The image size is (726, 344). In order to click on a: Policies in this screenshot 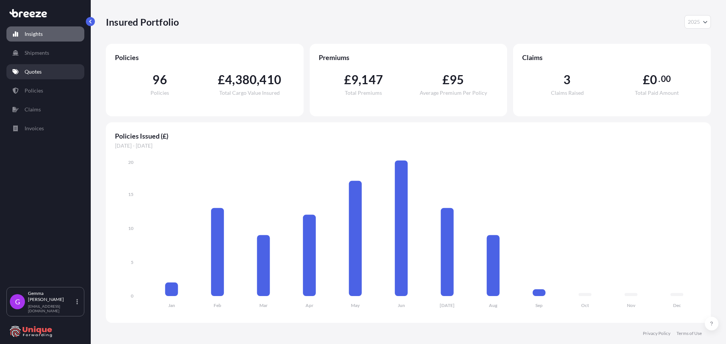, I will do `click(45, 91)`.